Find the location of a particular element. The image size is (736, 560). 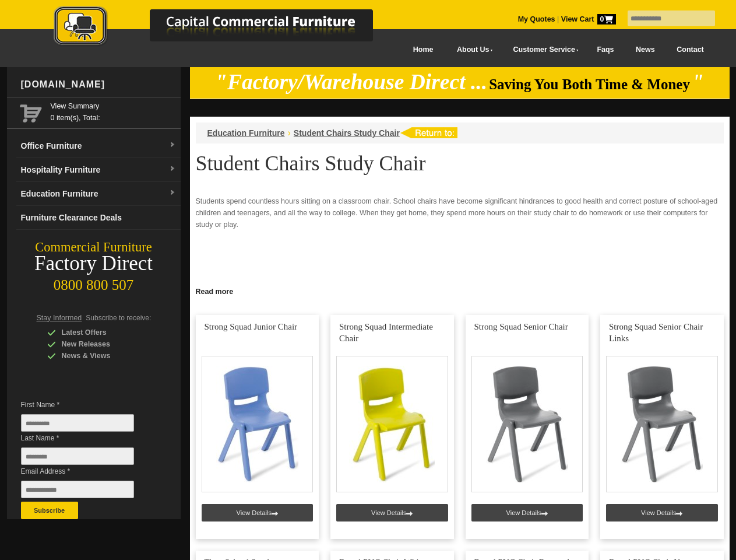

img: return to is located at coordinates (428, 133).